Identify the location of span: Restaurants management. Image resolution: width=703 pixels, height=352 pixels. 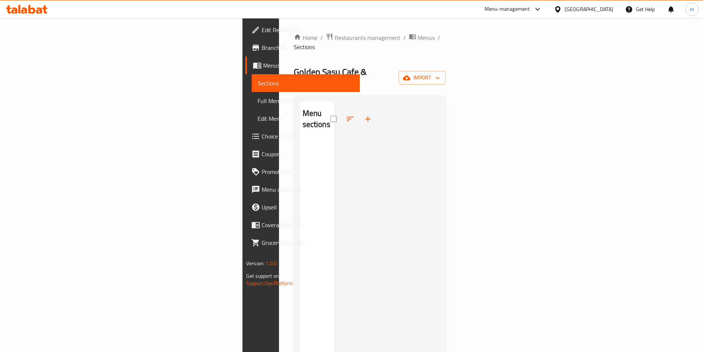
(368, 38).